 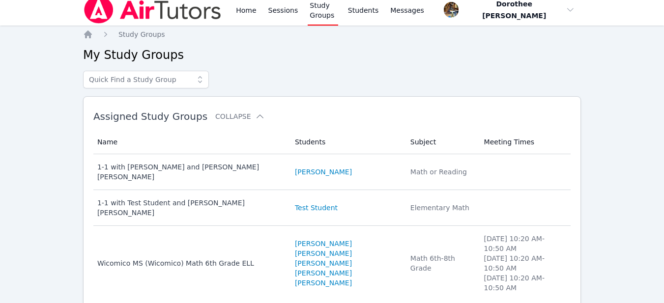 I want to click on th: Name, so click(x=191, y=142).